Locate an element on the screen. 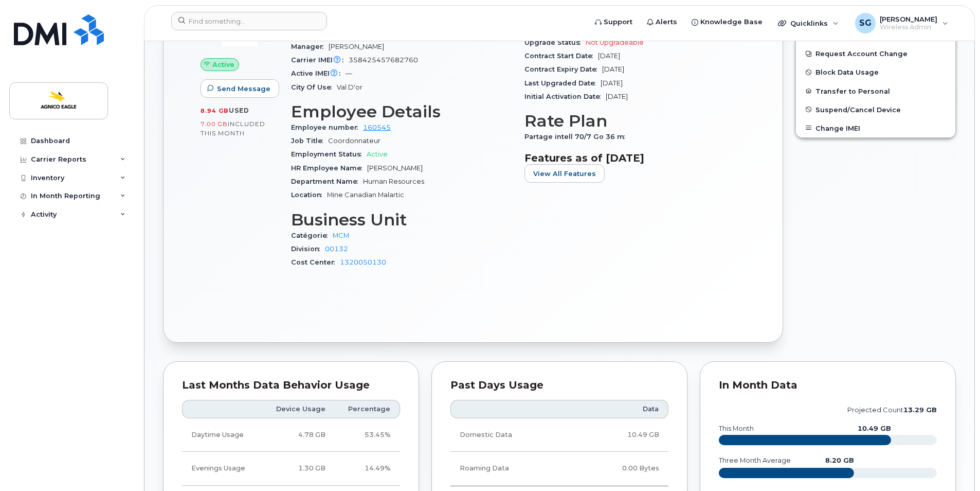  span: Active IMEI is located at coordinates (318, 73).